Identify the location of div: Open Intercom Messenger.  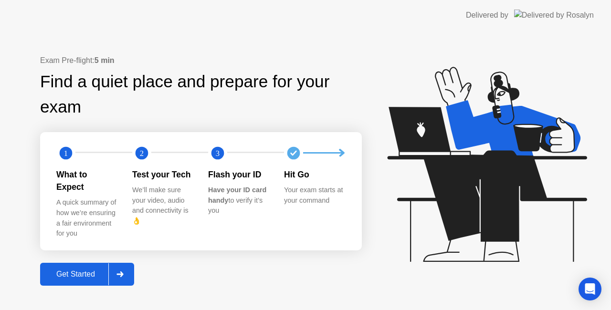
(590, 289).